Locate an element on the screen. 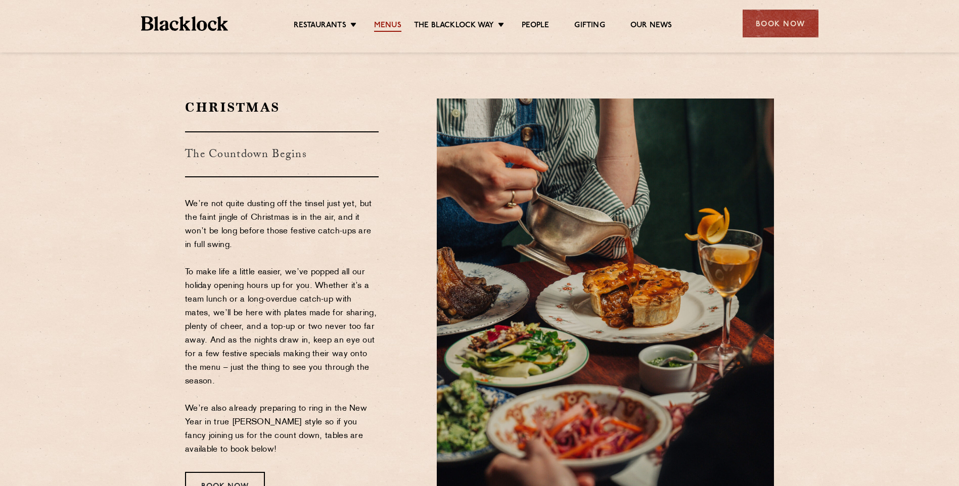 Image resolution: width=959 pixels, height=486 pixels. p: We’re not quite dusting off the tinsel just yet, but the faint jingle of Christmas is in the air,... is located at coordinates (282, 327).